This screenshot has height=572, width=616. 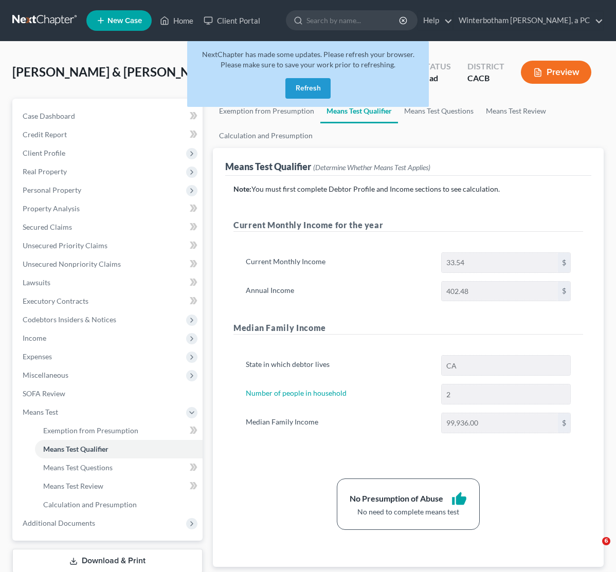 I want to click on div: District, so click(x=486, y=66).